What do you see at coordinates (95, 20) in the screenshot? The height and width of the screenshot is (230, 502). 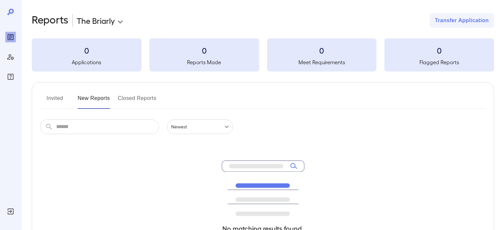 I see `p: The Briarly` at bounding box center [95, 20].